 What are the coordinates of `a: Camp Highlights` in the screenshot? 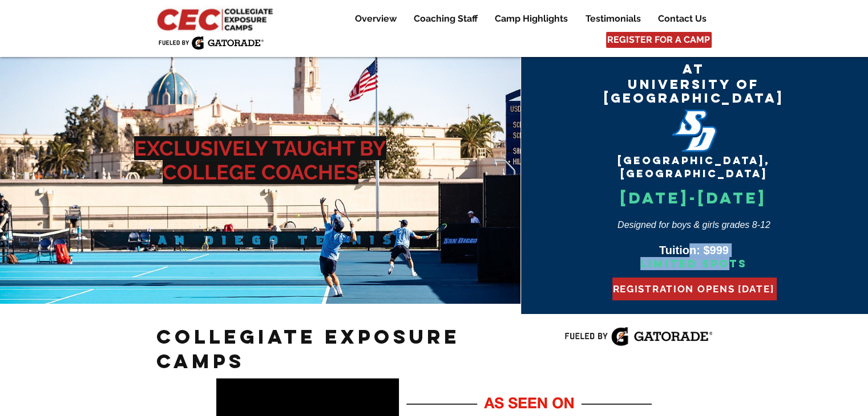 It's located at (531, 19).